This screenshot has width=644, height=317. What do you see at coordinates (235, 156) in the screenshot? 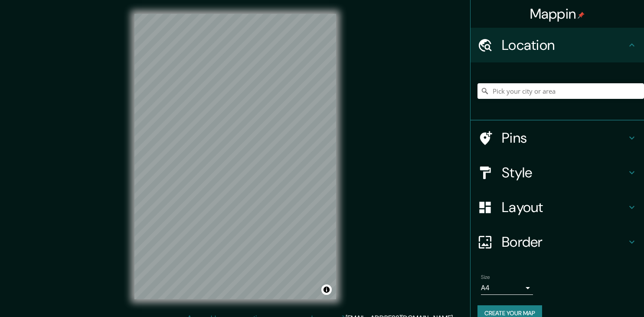
I see `canvas: Map` at bounding box center [235, 156].